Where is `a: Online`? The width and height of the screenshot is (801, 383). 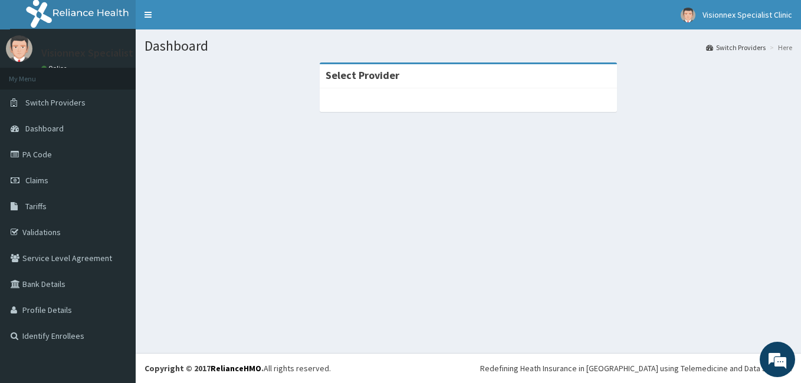 a: Online is located at coordinates (55, 68).